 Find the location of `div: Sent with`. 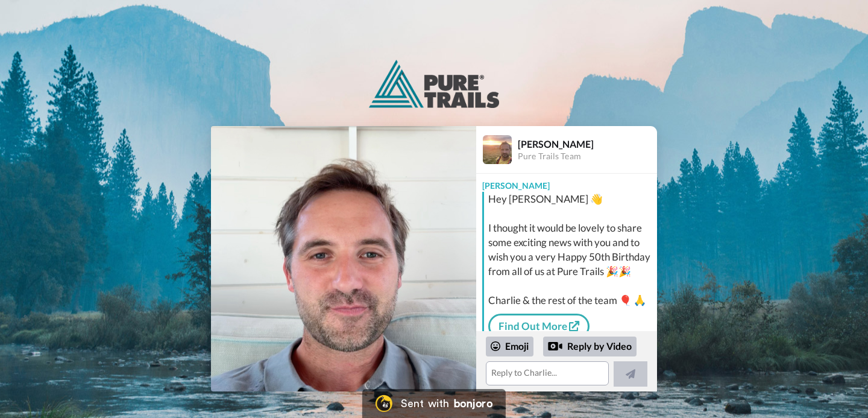

div: Sent with is located at coordinates (425, 404).